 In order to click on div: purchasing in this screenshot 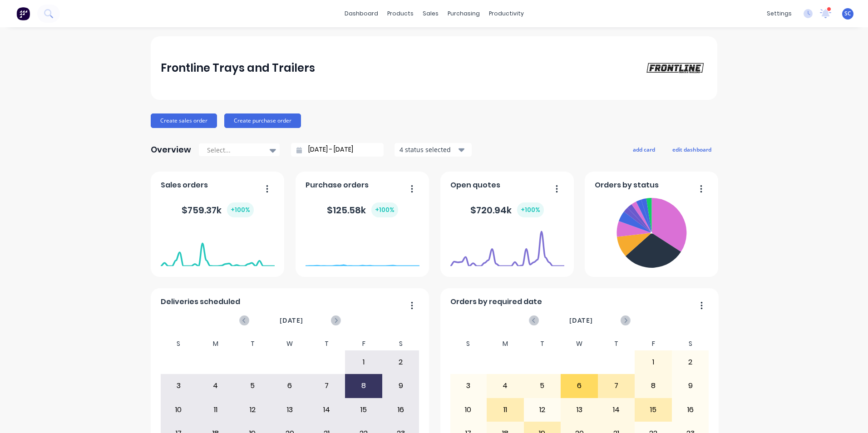, I will do `click(463, 14)`.